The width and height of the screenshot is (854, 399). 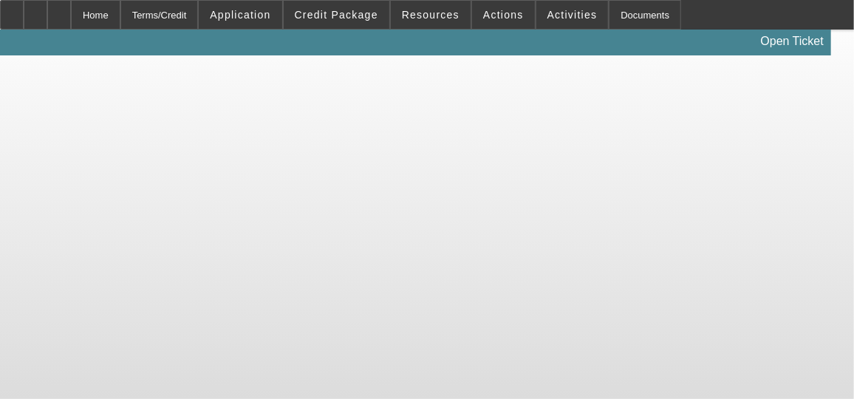 I want to click on span: Actions, so click(x=503, y=15).